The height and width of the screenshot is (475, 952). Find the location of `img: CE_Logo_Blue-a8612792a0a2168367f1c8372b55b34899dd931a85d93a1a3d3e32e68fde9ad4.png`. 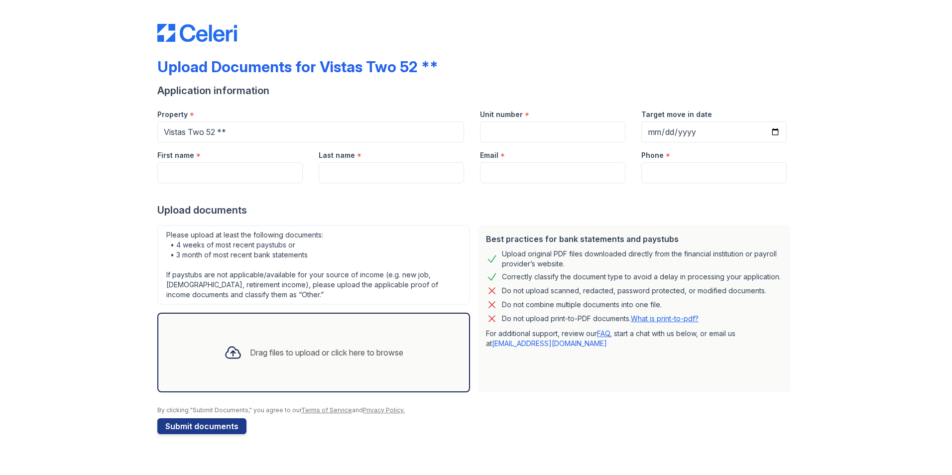

img: CE_Logo_Blue-a8612792a0a2168367f1c8372b55b34899dd931a85d93a1a3d3e32e68fde9ad4.png is located at coordinates (197, 33).